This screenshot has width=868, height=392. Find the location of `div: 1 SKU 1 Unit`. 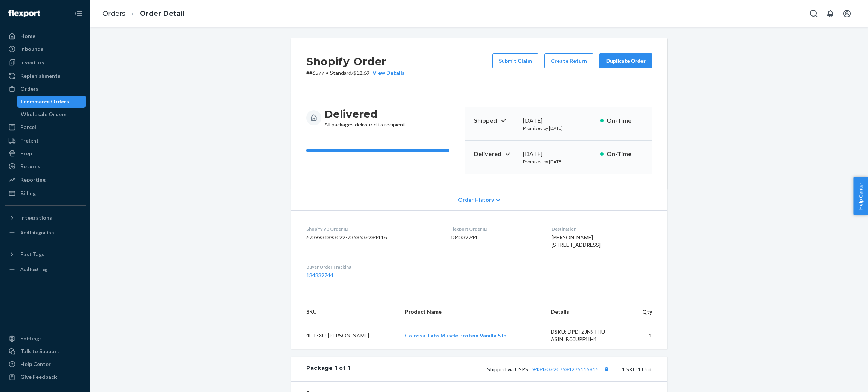

div: 1 SKU 1 Unit is located at coordinates (501, 369).